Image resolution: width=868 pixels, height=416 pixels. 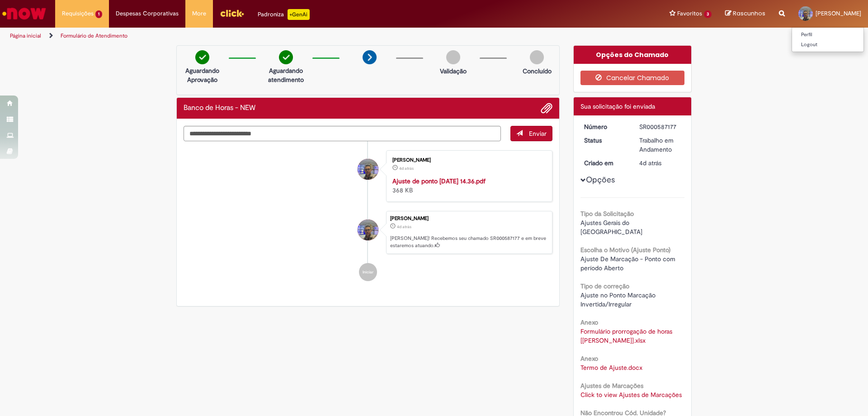 What do you see at coordinates (611, 367) in the screenshot?
I see `a: Download de Termo de Ajuste.docx` at bounding box center [611, 367].